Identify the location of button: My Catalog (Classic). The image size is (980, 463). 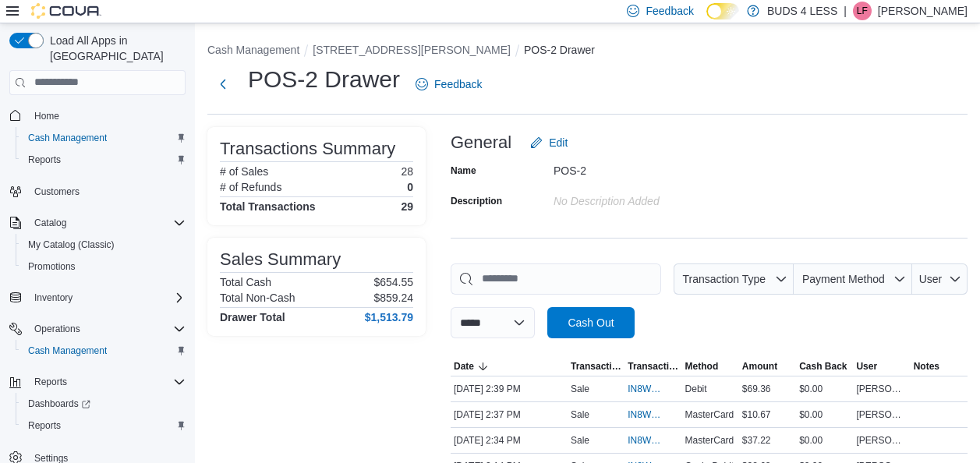
(104, 245).